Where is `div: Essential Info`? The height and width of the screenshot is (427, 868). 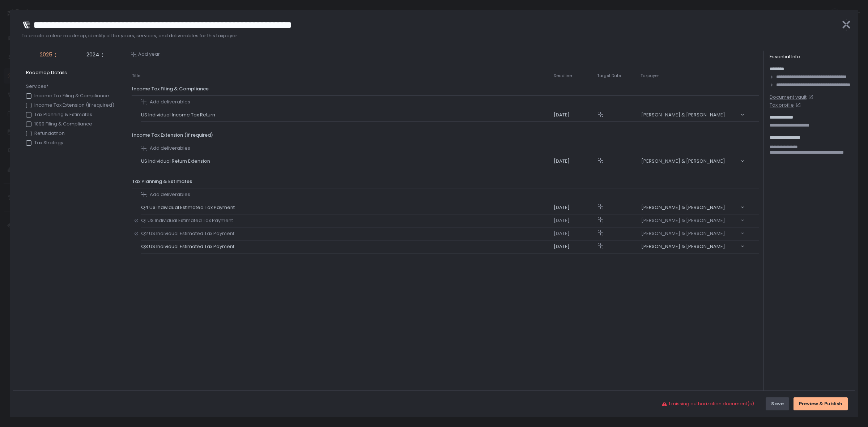
div: Essential Info is located at coordinates (811, 56).